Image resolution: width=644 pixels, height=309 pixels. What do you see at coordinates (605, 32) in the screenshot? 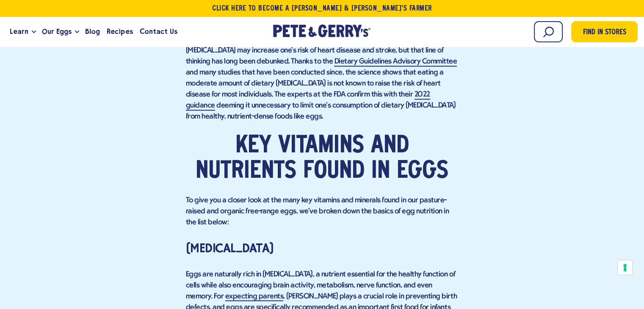
I see `span: Find in Stores` at bounding box center [605, 32].